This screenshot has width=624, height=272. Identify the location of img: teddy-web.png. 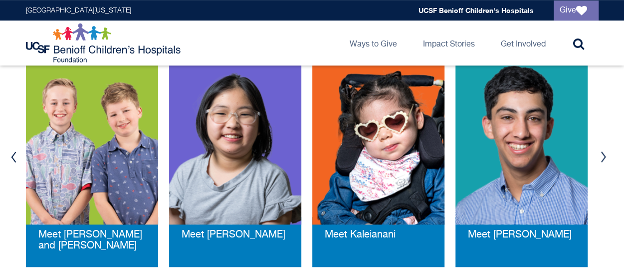
(92, 143).